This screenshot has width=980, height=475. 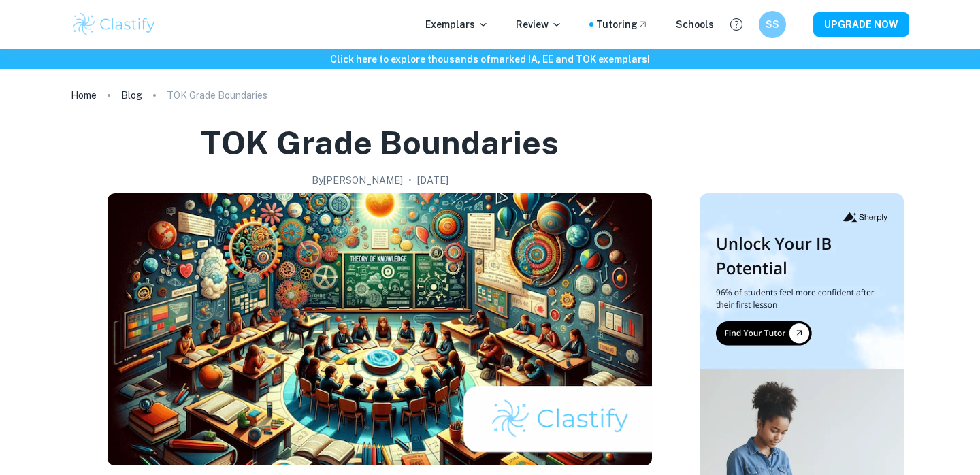 What do you see at coordinates (861, 25) in the screenshot?
I see `button: UPGRADE NOW` at bounding box center [861, 25].